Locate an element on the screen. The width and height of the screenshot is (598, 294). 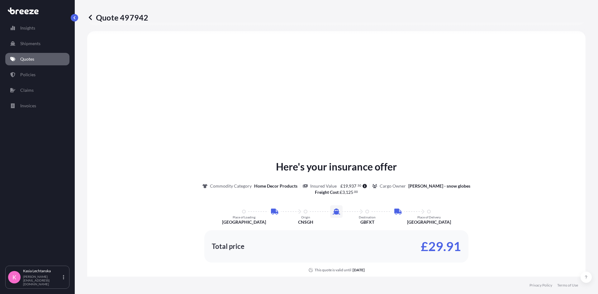
a: Insights is located at coordinates (37, 28).